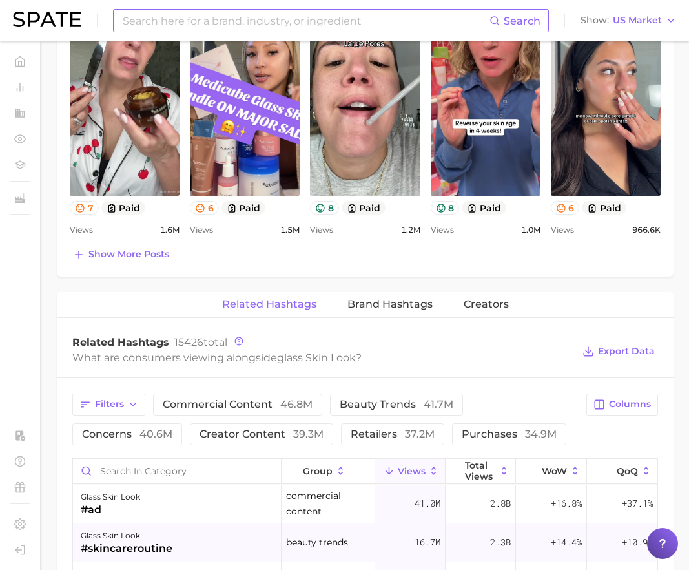 This screenshot has height=570, width=689. What do you see at coordinates (501, 542) in the screenshot?
I see `span: 2.3b` at bounding box center [501, 542].